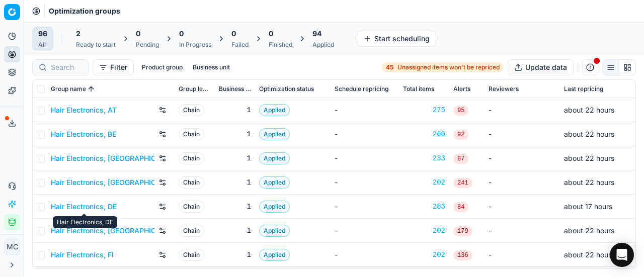 This screenshot has width=644, height=277. What do you see at coordinates (286, 89) in the screenshot?
I see `span: Optimization status` at bounding box center [286, 89].